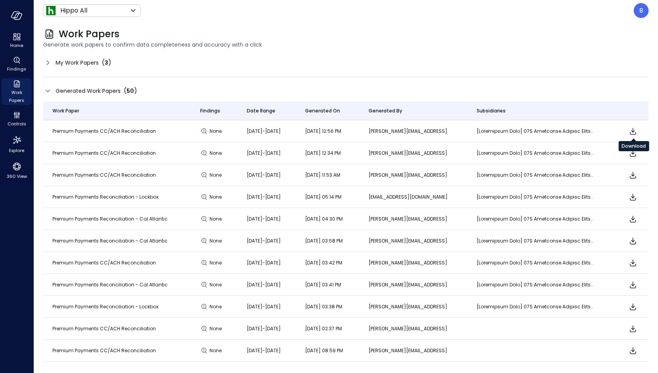 The width and height of the screenshot is (658, 373). I want to click on span: Generated Work Papers, so click(88, 91).